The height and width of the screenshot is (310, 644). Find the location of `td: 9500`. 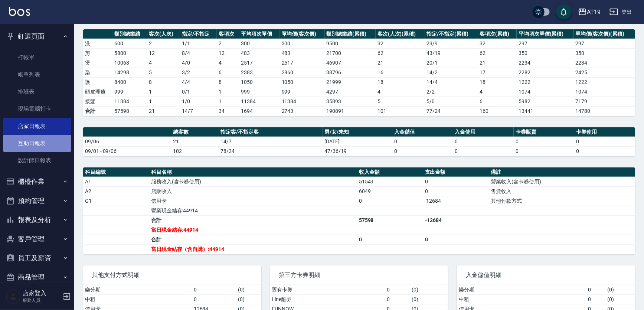

td: 9500 is located at coordinates (350, 43).